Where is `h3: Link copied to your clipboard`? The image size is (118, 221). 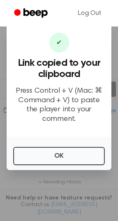 h3: Link copied to your clipboard is located at coordinates (59, 69).